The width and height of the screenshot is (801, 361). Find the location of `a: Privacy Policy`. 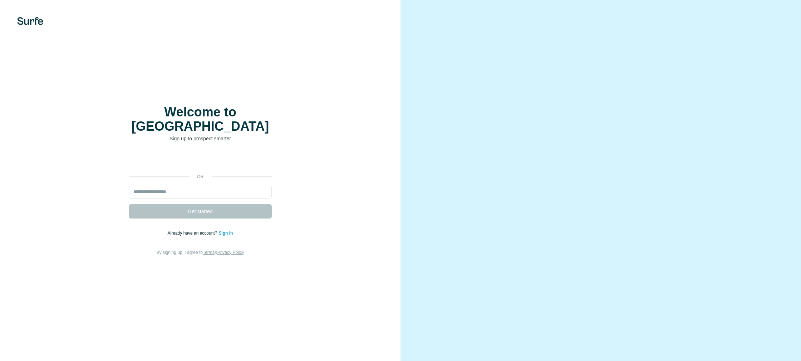

a: Privacy Policy is located at coordinates (231, 253).